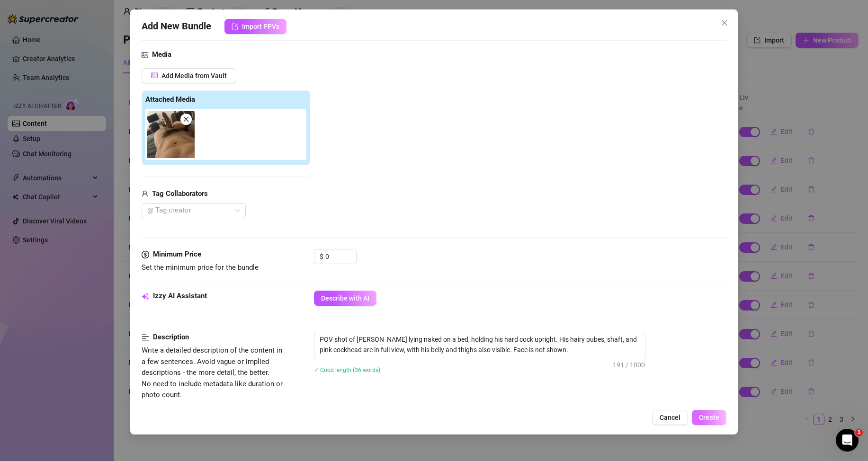 Image resolution: width=868 pixels, height=461 pixels. I want to click on span: Create, so click(708, 418).